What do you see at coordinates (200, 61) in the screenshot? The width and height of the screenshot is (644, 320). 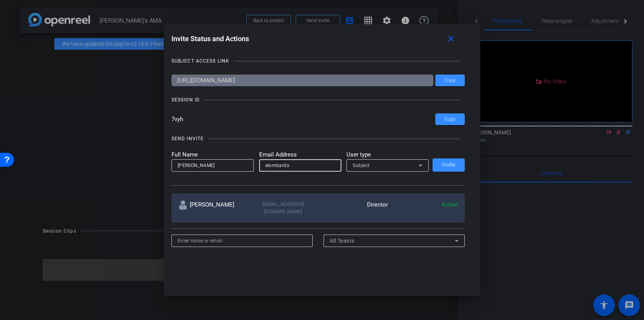 I see `div: SUBJECT ACCESS LINK` at bounding box center [200, 61].